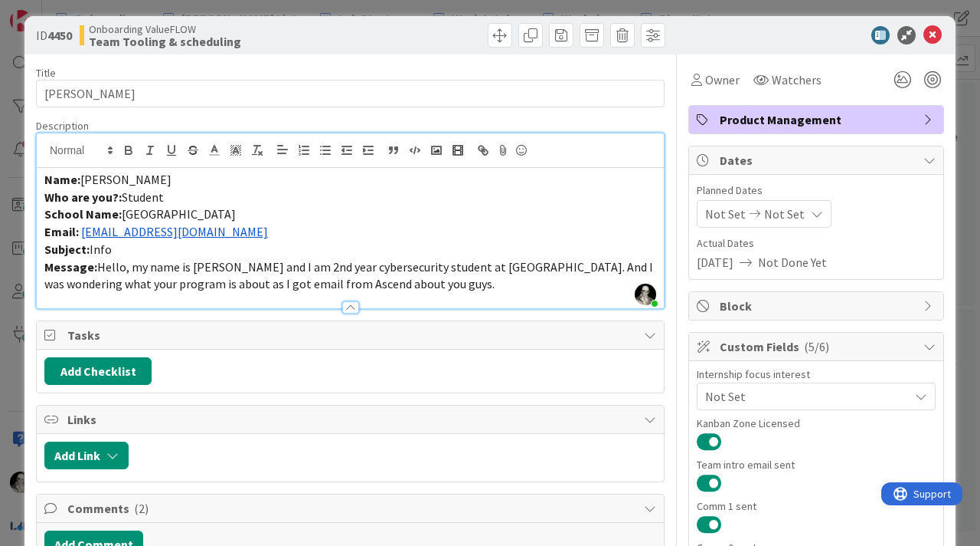 The width and height of the screenshot is (980, 546). I want to click on label: Title, so click(46, 73).